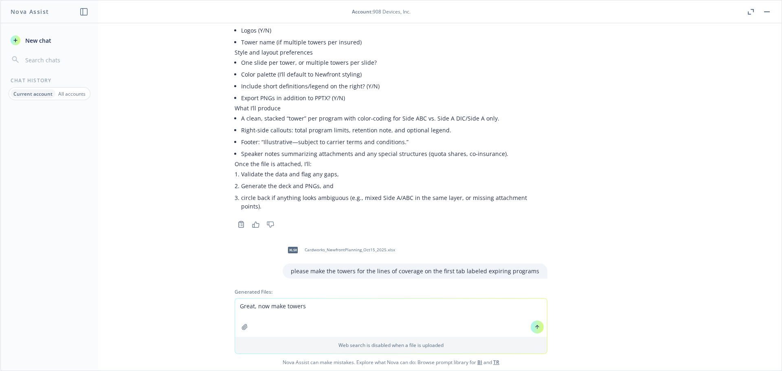 This screenshot has height=371, width=782. Describe the element at coordinates (362, 11) in the screenshot. I see `span: Account` at that location.